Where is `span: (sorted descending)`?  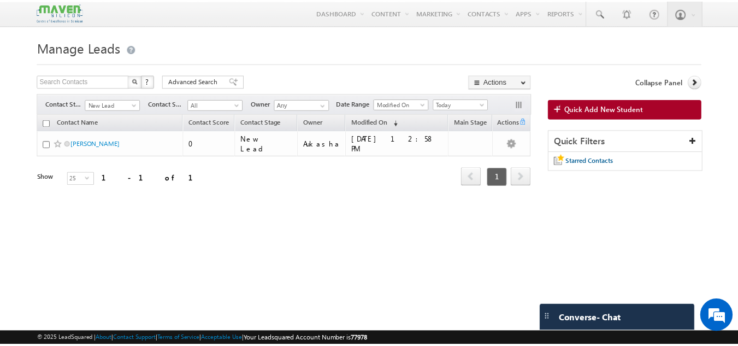 span: (sorted descending) is located at coordinates (398, 123).